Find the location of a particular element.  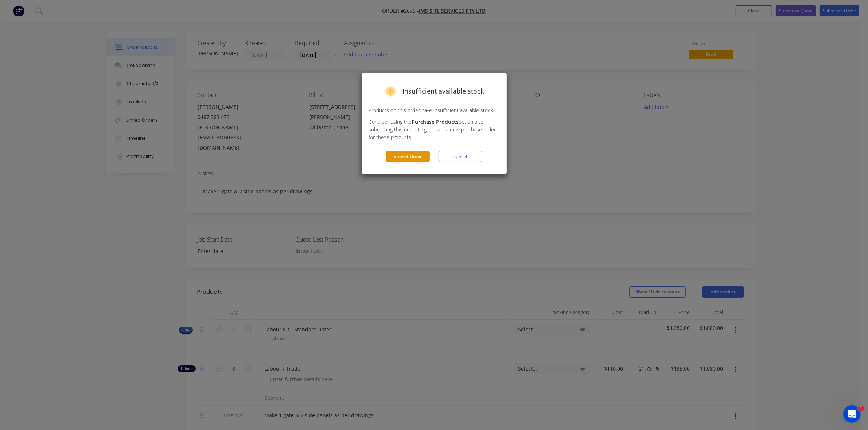

span: Insufficient available stock is located at coordinates (443, 91).